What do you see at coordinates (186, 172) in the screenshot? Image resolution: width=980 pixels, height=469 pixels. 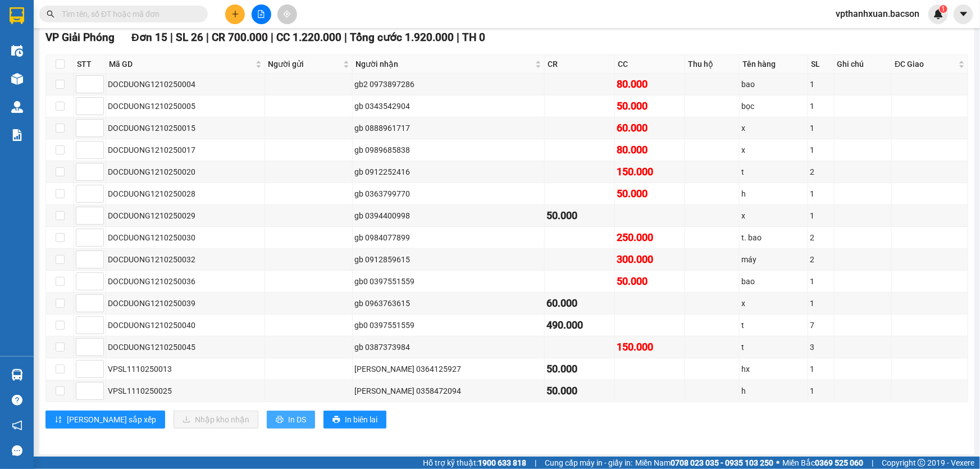 I see `div: DOCDUONG1210250020` at bounding box center [186, 172].